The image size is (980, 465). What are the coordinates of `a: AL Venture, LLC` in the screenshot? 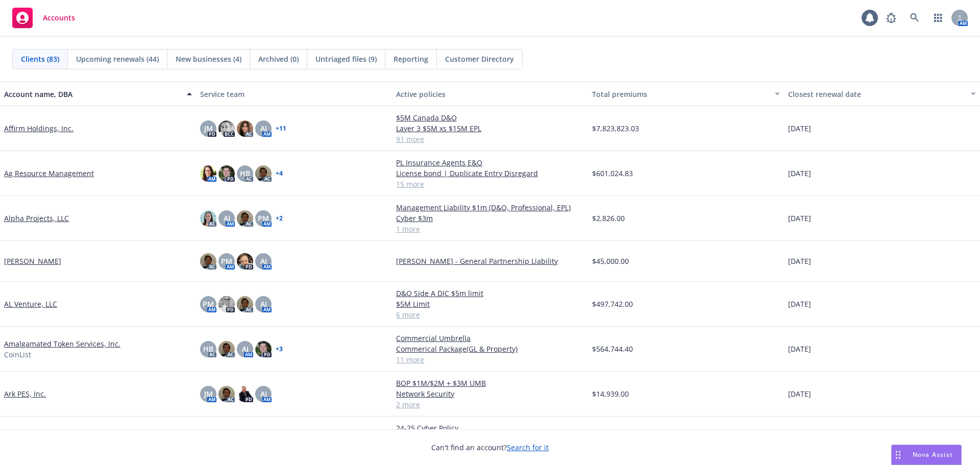 It's located at (31, 304).